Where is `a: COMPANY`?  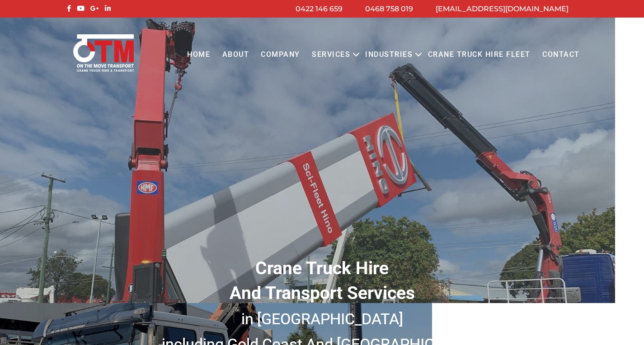
a: COMPANY is located at coordinates (280, 55).